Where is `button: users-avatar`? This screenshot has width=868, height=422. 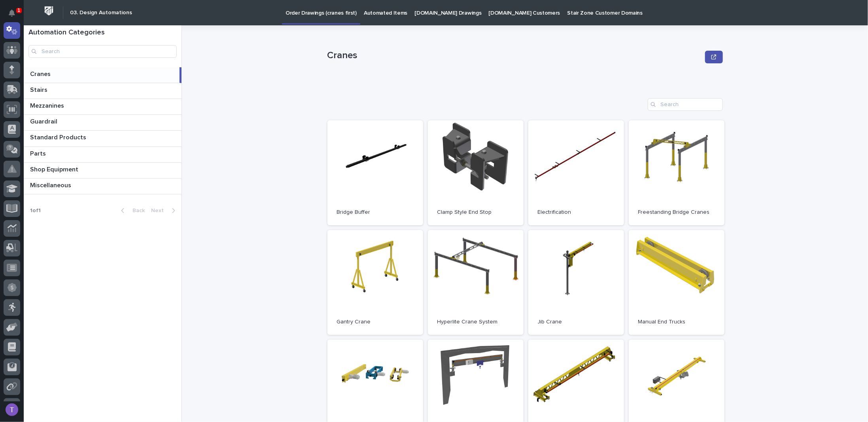 button: users-avatar is located at coordinates (12, 410).